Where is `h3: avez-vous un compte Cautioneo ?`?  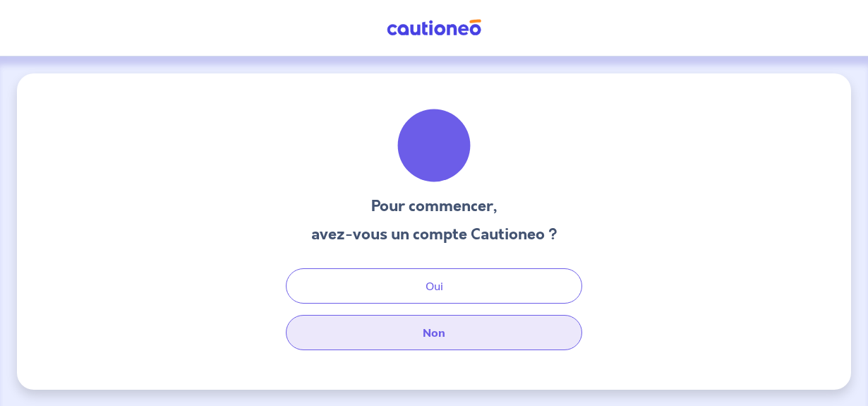 h3: avez-vous un compte Cautioneo ? is located at coordinates (434, 234).